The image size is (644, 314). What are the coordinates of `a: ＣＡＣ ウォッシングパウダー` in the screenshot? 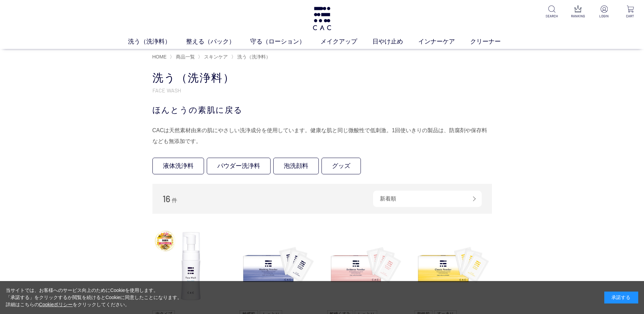 It's located at (278, 266).